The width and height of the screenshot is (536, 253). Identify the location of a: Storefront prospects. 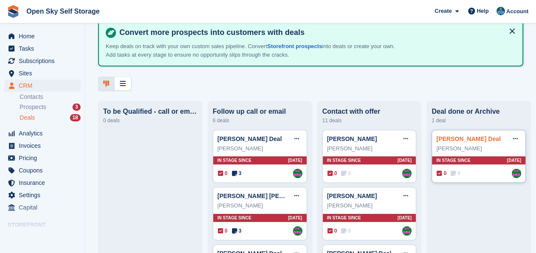
(295, 46).